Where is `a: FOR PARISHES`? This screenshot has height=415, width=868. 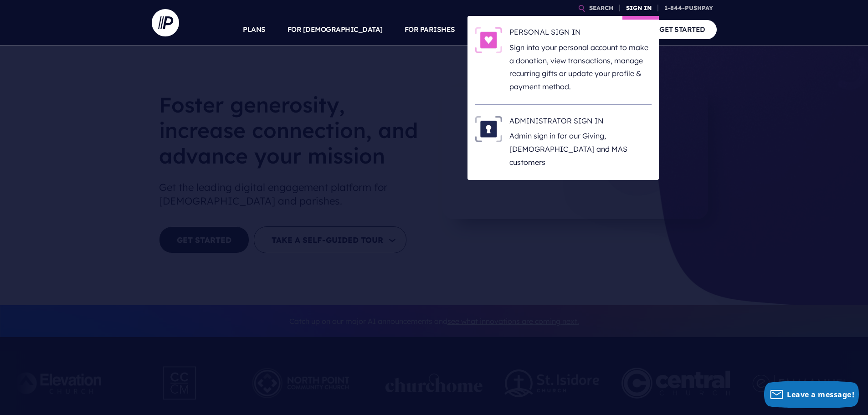
a: FOR PARISHES is located at coordinates (429, 30).